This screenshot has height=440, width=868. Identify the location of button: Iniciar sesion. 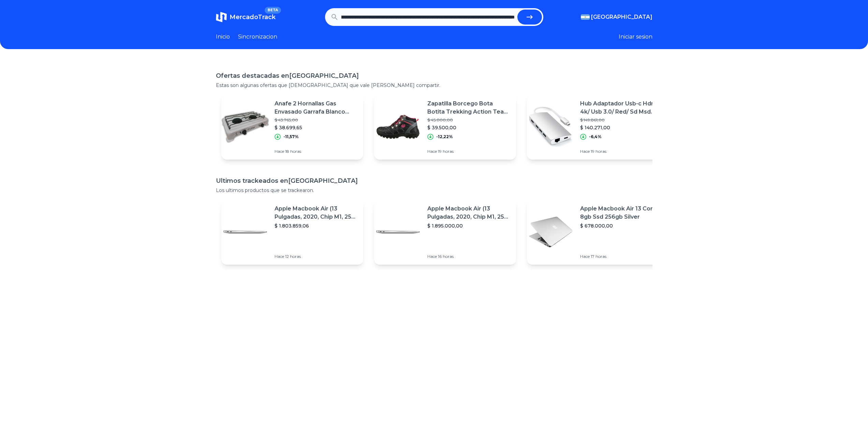
(635, 37).